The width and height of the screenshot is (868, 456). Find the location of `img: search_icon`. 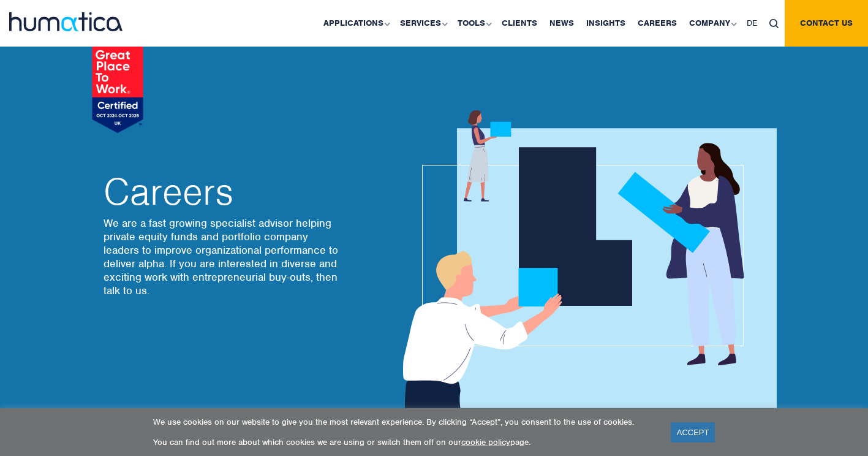

img: search_icon is located at coordinates (774, 23).